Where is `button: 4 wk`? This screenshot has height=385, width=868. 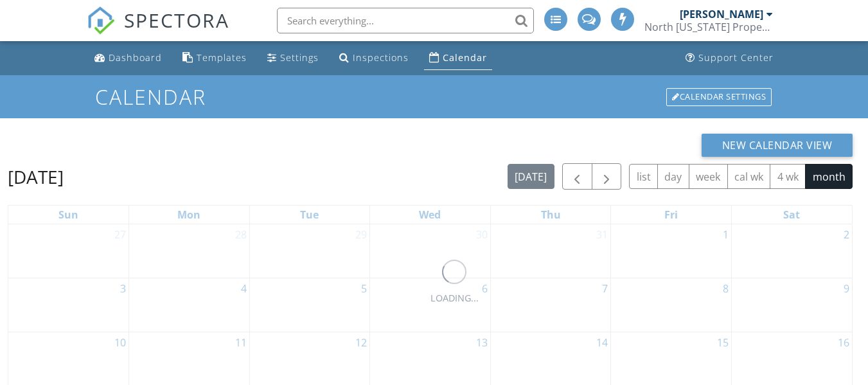 button: 4 wk is located at coordinates (788, 176).